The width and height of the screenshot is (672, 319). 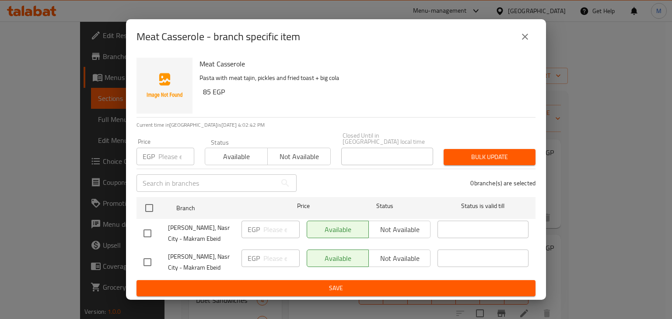 What do you see at coordinates (206, 183) in the screenshot?
I see `input: Search in branches` at bounding box center [206, 183].